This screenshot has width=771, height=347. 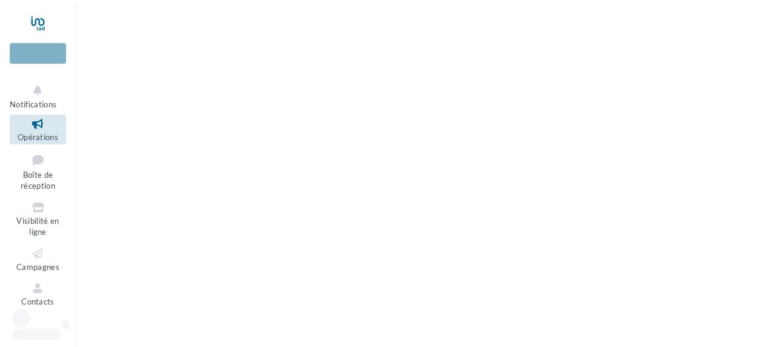 I want to click on a: Boîte de réception, so click(x=38, y=171).